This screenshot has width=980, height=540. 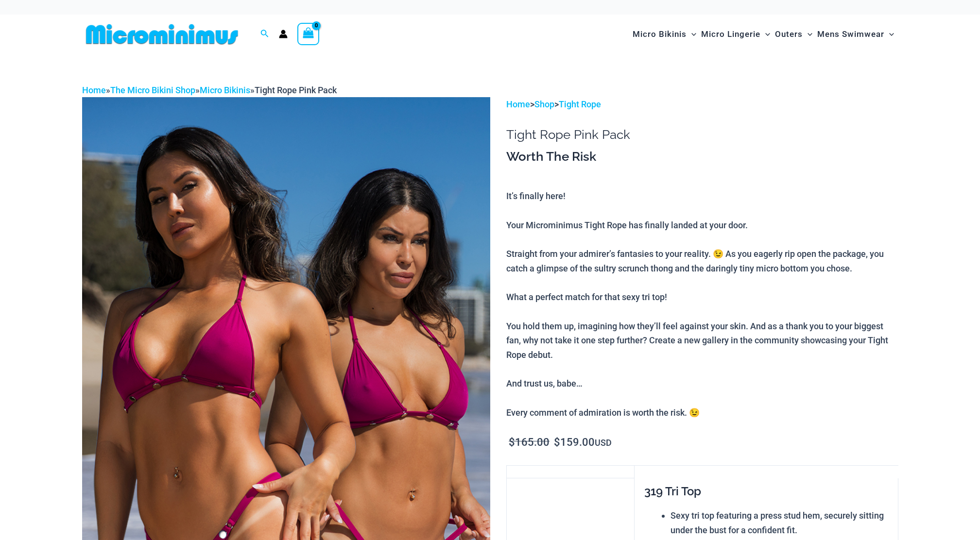 I want to click on bdi: 165.00, so click(x=529, y=442).